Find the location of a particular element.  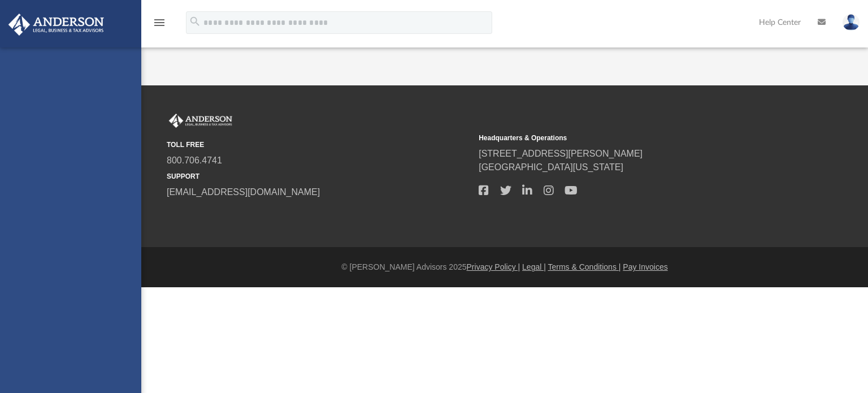

a: 800.706.4741 is located at coordinates (194, 160).